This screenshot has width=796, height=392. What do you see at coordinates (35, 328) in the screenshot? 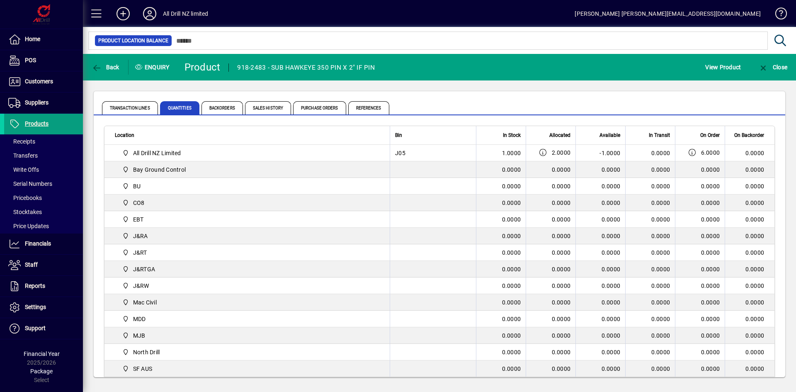
I see `span: Support` at bounding box center [35, 328].